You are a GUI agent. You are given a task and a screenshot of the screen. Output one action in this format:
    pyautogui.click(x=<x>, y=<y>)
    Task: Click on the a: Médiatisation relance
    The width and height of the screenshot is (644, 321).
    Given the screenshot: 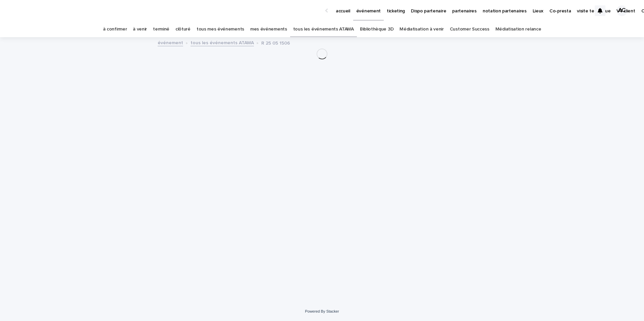 What is the action you would take?
    pyautogui.click(x=518, y=29)
    